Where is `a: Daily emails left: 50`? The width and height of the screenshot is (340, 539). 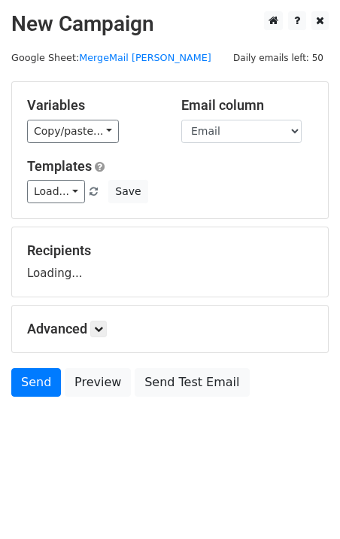
a: Daily emails left: 50 is located at coordinates (278, 57).